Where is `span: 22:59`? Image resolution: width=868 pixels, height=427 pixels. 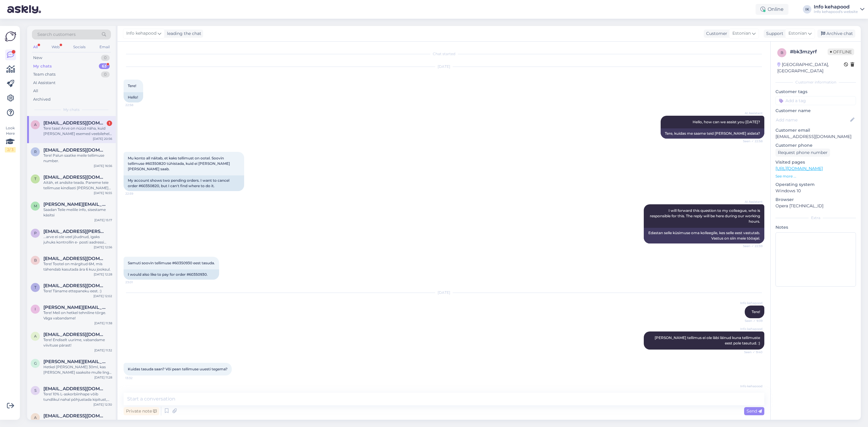
span: 22:59 is located at coordinates (137, 193).